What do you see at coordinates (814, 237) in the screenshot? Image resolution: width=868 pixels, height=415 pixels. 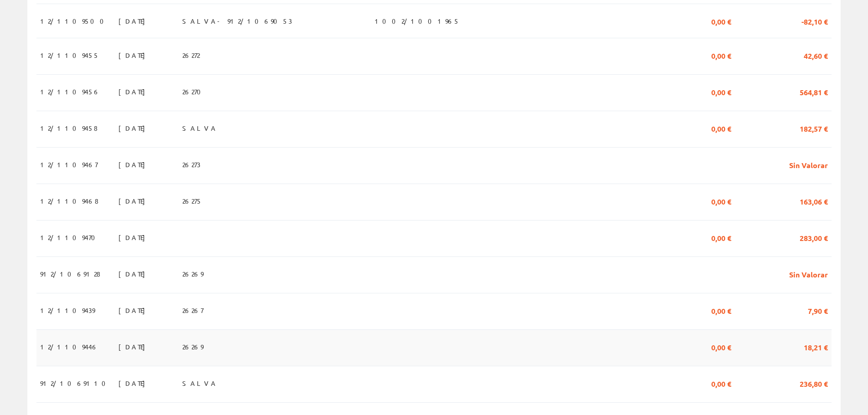 I see `span: 283,00 €` at bounding box center [814, 237].